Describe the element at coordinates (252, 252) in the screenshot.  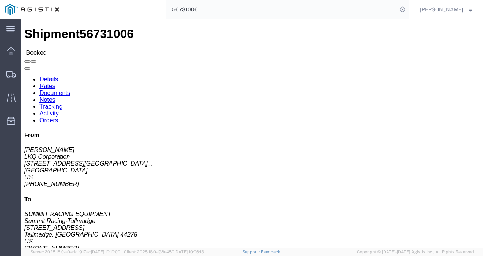
I see `a: Support` at that location.